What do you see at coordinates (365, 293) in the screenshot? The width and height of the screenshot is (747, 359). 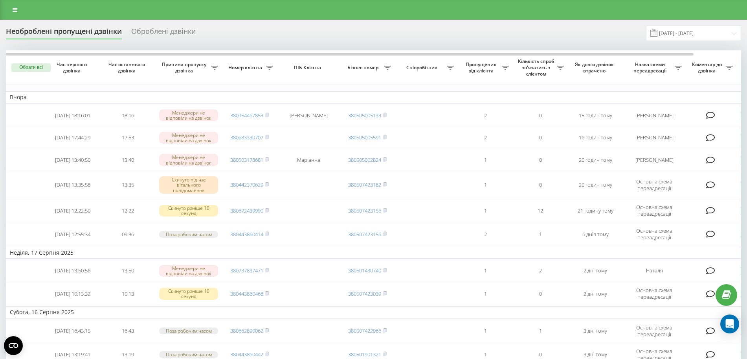 I see `a: 380507423039` at bounding box center [365, 293].